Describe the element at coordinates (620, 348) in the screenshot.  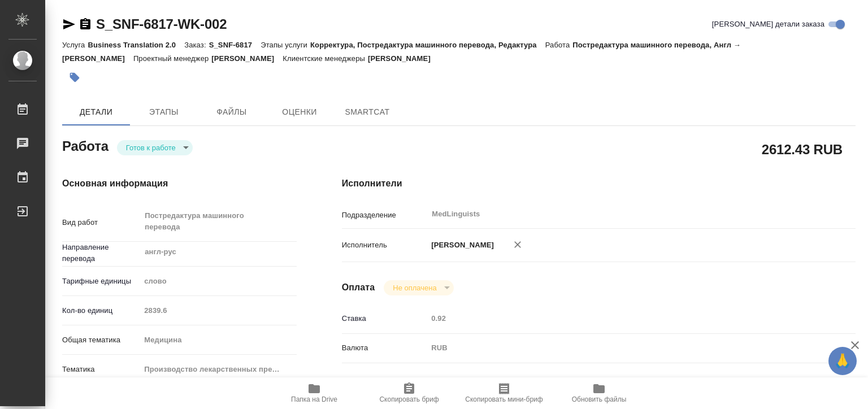
I see `div: RUB` at that location.